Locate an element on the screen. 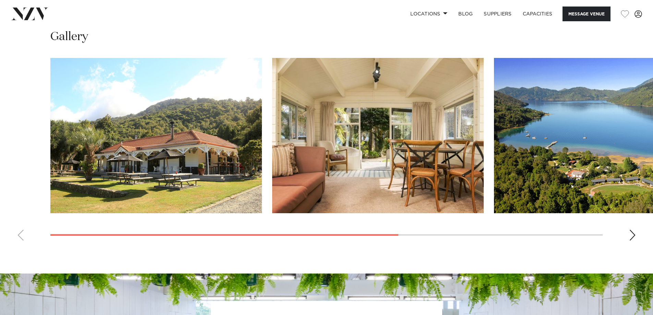  a: SUPPLIERS is located at coordinates (497, 14).